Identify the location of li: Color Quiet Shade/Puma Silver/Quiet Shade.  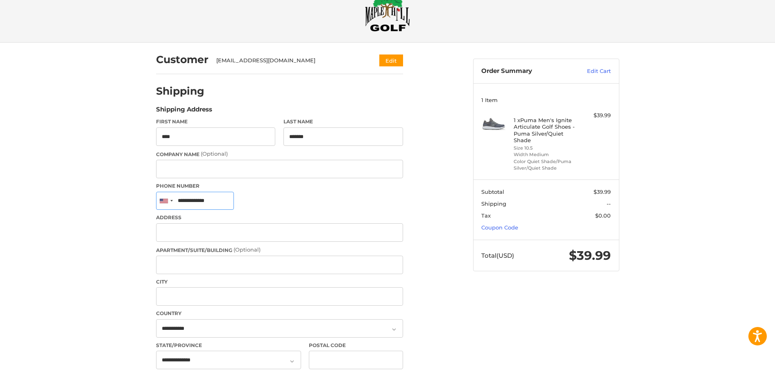
(545, 165).